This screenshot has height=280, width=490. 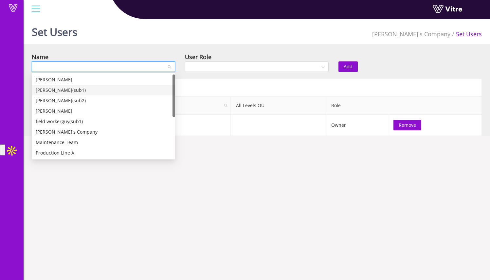 What do you see at coordinates (103, 111) in the screenshot?
I see `div: Shawn Geeselord` at bounding box center [103, 111].